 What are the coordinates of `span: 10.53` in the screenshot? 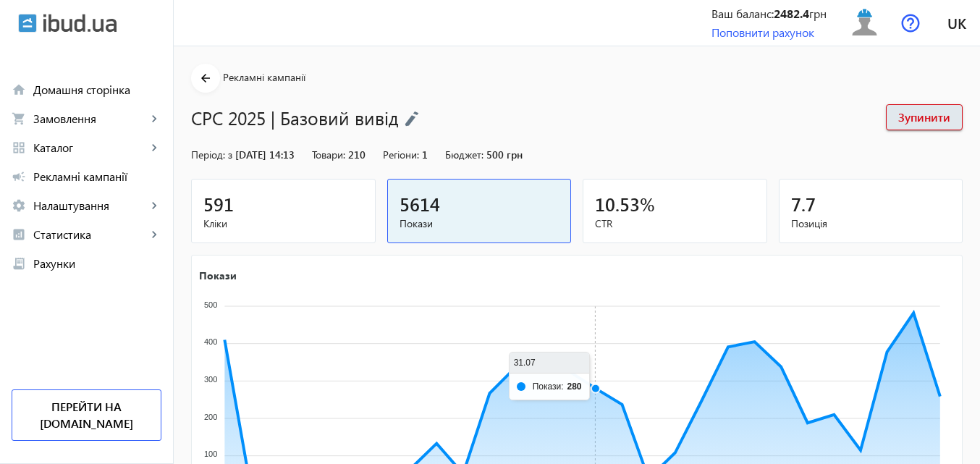 It's located at (617, 203).